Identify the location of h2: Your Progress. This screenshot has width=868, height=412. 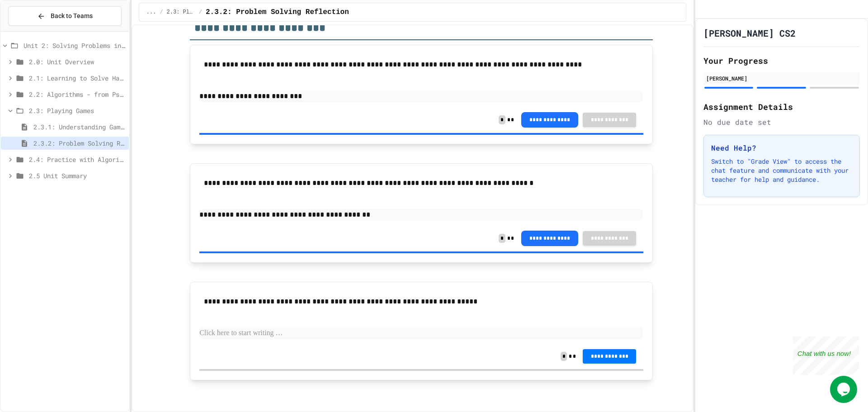
(781, 61).